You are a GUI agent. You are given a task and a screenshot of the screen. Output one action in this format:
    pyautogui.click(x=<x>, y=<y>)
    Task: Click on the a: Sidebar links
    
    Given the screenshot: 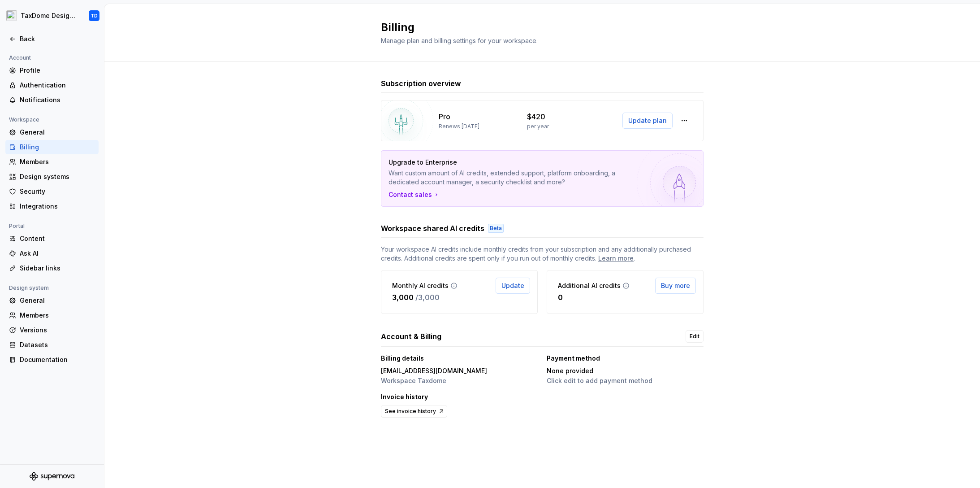 What is the action you would take?
    pyautogui.click(x=52, y=268)
    